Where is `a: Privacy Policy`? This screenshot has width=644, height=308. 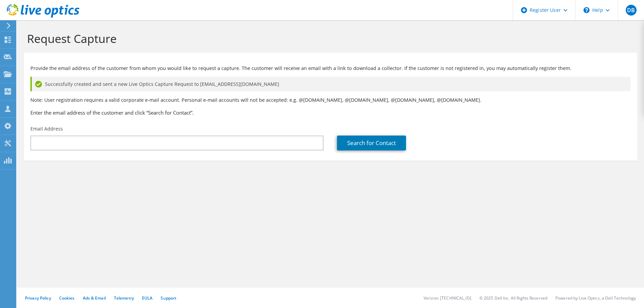 a: Privacy Policy is located at coordinates (38, 298).